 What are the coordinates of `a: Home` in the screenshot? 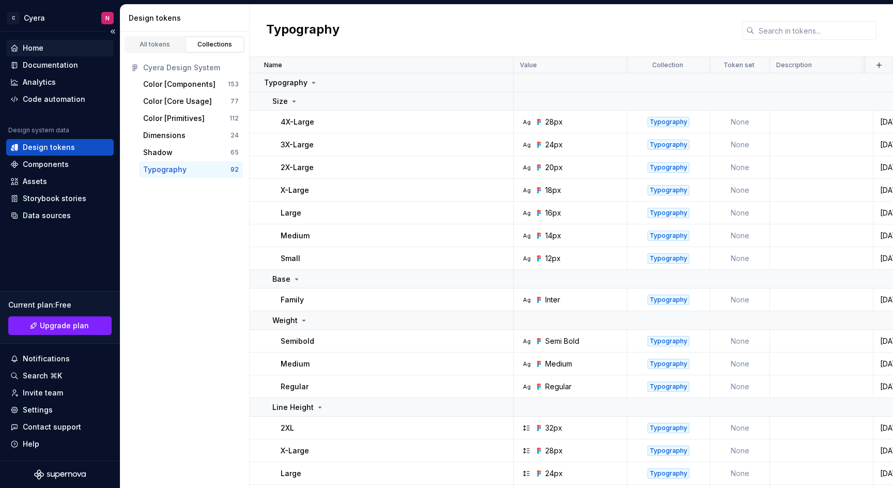 It's located at (60, 48).